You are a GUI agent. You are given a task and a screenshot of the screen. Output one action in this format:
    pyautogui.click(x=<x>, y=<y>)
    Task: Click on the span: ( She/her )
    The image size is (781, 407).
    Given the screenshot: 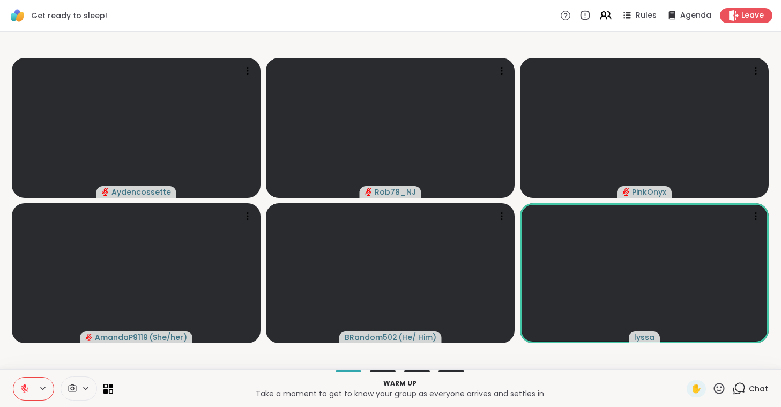 What is the action you would take?
    pyautogui.click(x=168, y=337)
    